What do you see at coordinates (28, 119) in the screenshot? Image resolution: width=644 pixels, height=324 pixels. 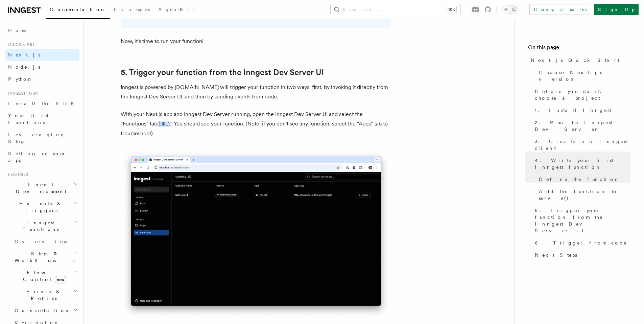 I see `span: Your first Functions` at bounding box center [28, 119].